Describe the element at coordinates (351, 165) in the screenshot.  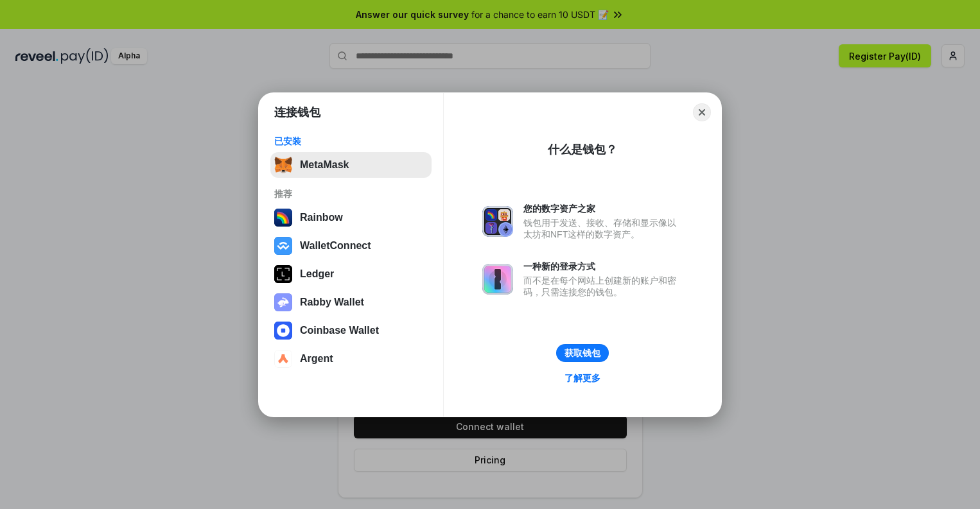
I see `button: MetaMask` at that location.